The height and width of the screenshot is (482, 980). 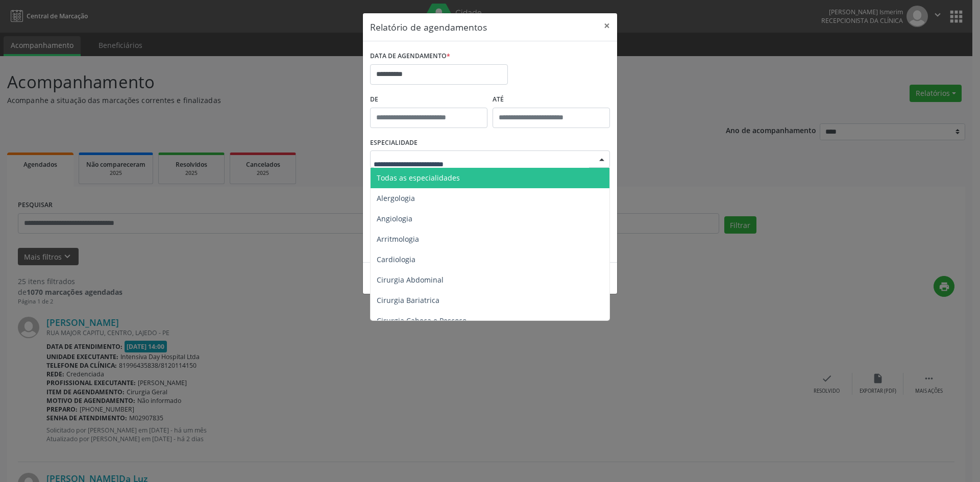 What do you see at coordinates (428, 27) in the screenshot?
I see `h5: Relatório de agendamentos` at bounding box center [428, 27].